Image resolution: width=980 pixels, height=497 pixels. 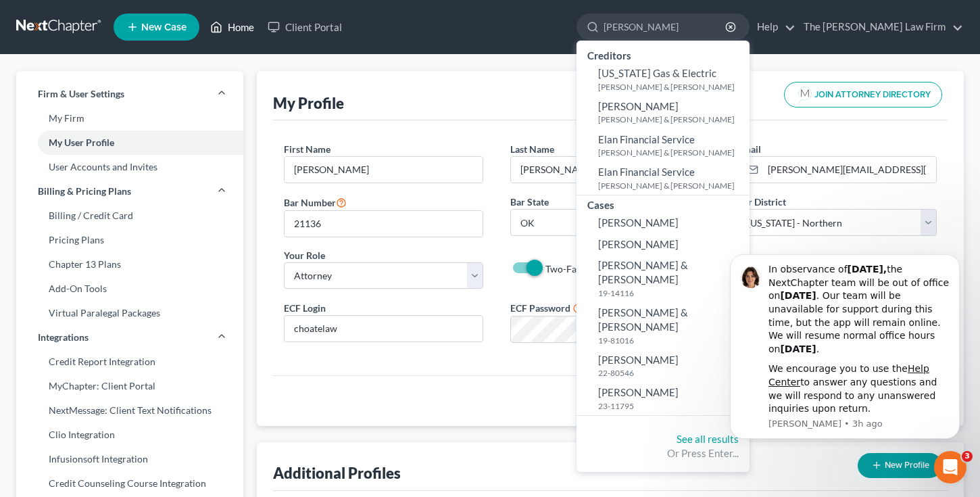 I want to click on a: Add-On Tools, so click(x=130, y=289).